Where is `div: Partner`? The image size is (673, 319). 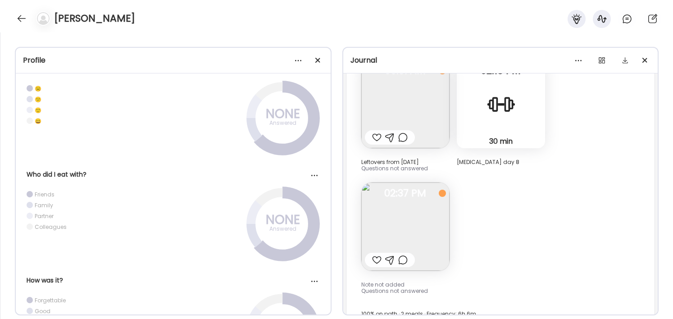
div: Partner is located at coordinates (44, 216).